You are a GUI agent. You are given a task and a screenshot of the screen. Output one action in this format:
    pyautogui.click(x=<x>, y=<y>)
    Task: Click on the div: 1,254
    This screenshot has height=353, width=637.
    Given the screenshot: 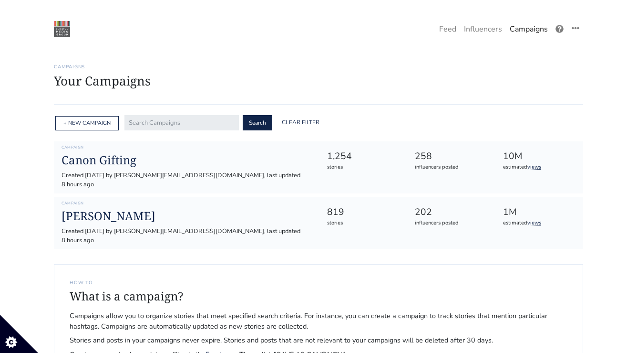 What is the action you would take?
    pyautogui.click(x=363, y=156)
    